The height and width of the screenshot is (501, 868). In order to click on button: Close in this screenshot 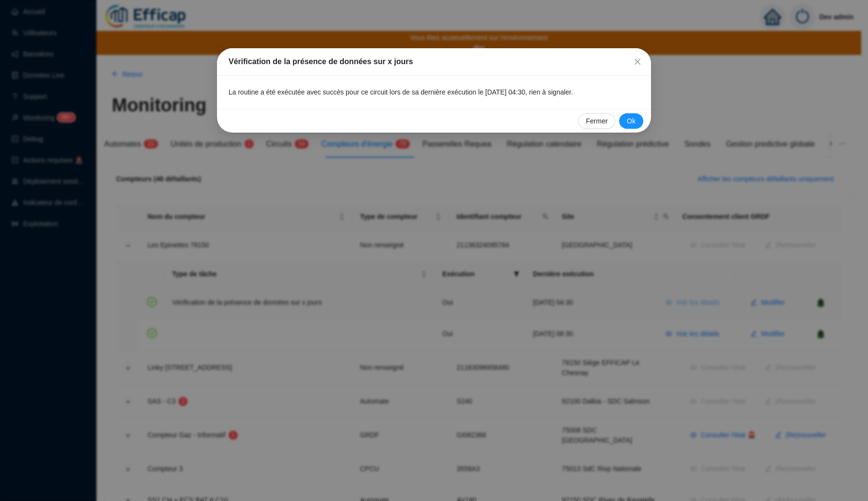, I will do `click(637, 61)`.